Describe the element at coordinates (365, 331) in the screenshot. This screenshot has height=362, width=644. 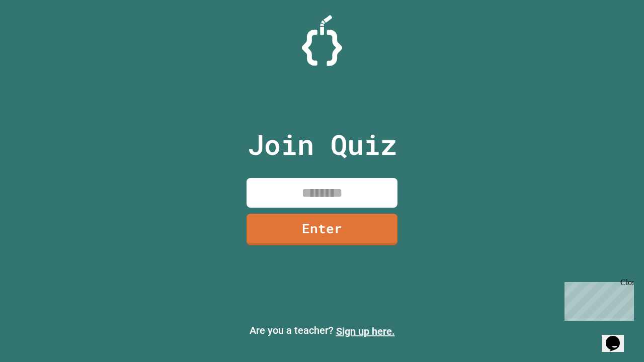
I see `a: Sign up here.` at that location.